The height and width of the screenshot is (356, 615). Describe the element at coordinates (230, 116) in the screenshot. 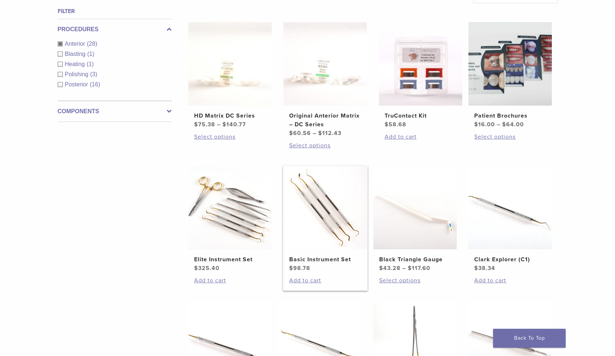

I see `h2: HD Matrix DC Series` at that location.